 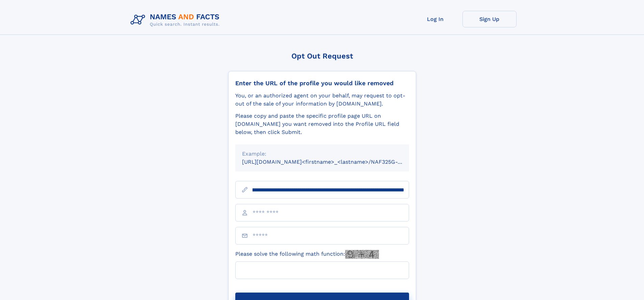 I want to click on div: Opt Out Request, so click(x=322, y=56).